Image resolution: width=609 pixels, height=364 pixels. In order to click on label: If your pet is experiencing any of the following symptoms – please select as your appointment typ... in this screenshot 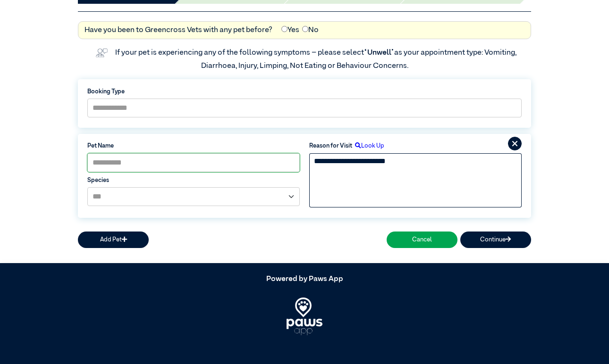, I will do `click(316, 59)`.